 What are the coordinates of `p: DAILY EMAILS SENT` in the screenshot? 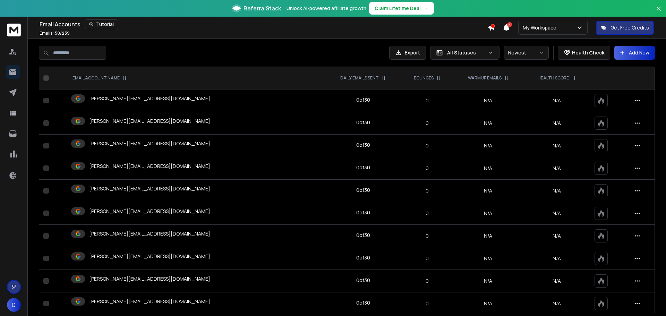 It's located at (359, 78).